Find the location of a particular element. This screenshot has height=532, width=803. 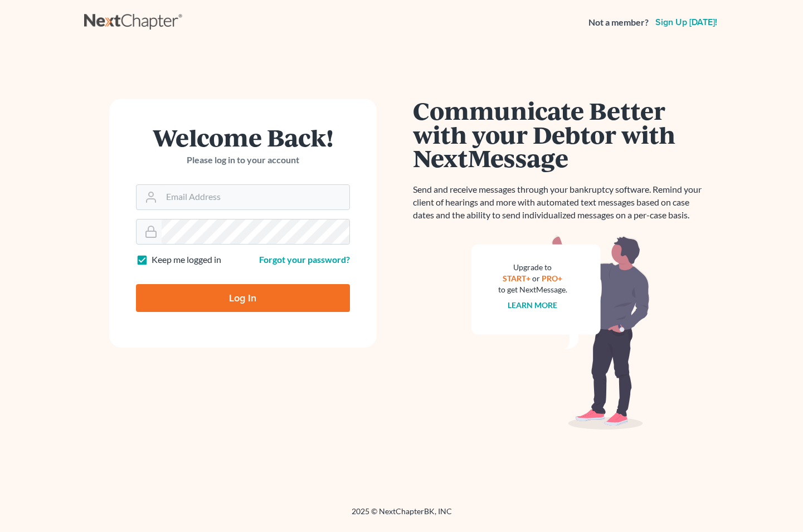

a: PRO+ is located at coordinates (551, 278).